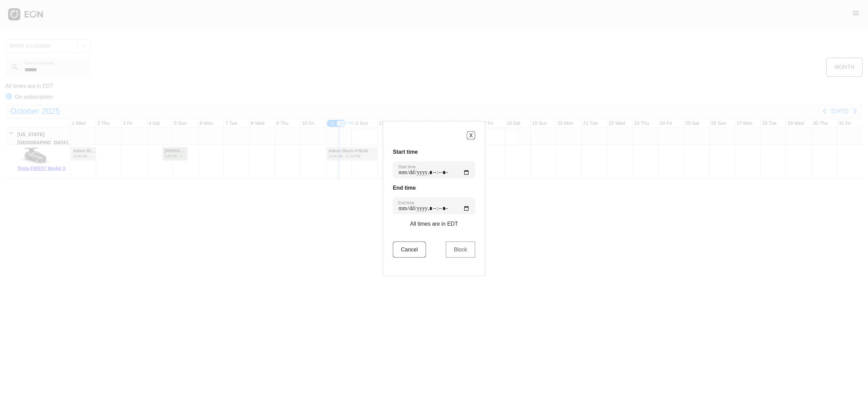  Describe the element at coordinates (434, 152) in the screenshot. I see `h3: Start time` at that location.